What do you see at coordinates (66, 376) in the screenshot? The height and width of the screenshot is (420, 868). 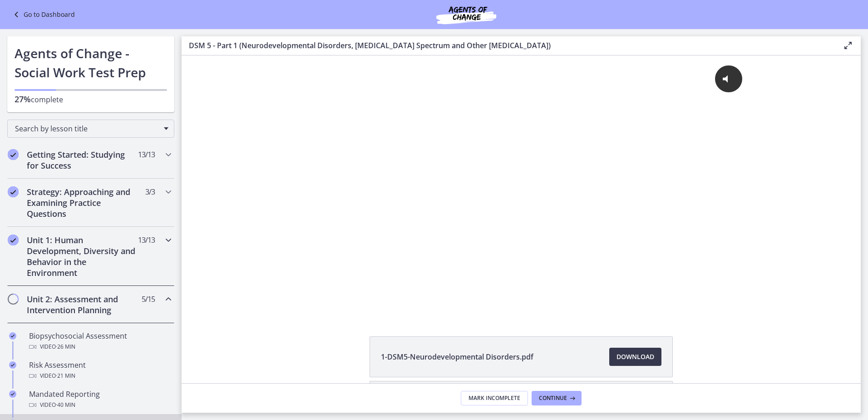 I see `span: · 21 min` at bounding box center [66, 376].